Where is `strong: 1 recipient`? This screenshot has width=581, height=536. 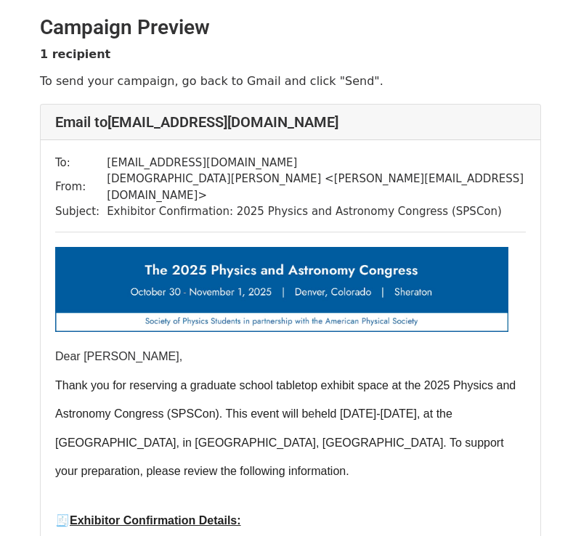
strong: 1 recipient is located at coordinates (75, 54).